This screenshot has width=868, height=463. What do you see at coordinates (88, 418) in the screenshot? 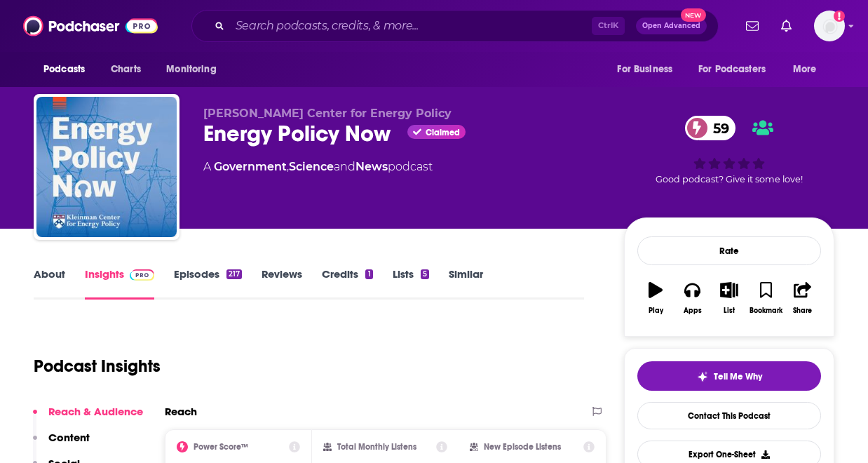
I see `button: Reach & Audience` at bounding box center [88, 418].